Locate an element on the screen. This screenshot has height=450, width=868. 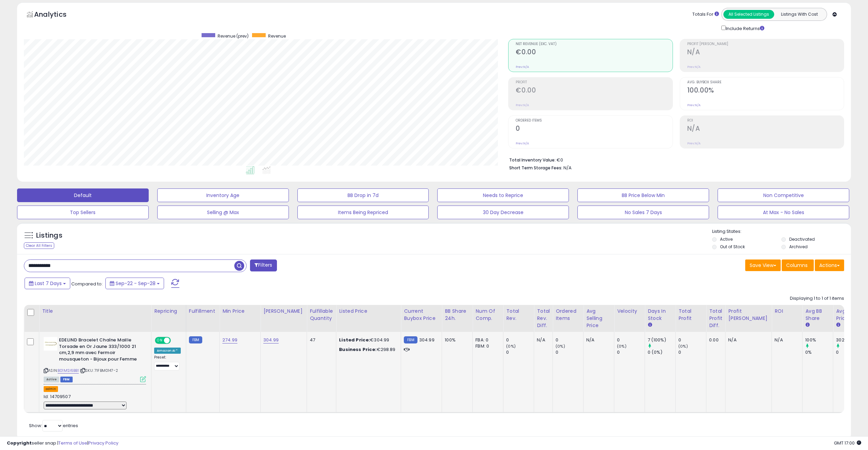
div: Total Rev. Diff. is located at coordinates (543, 318).